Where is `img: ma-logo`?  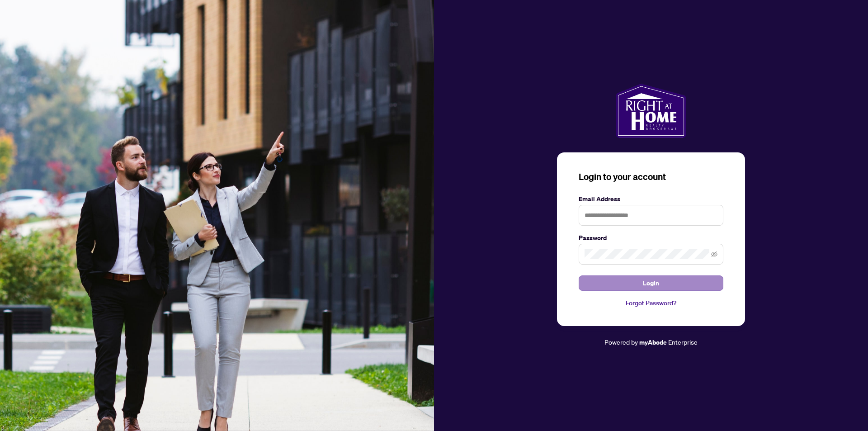
img: ma-logo is located at coordinates (651, 111).